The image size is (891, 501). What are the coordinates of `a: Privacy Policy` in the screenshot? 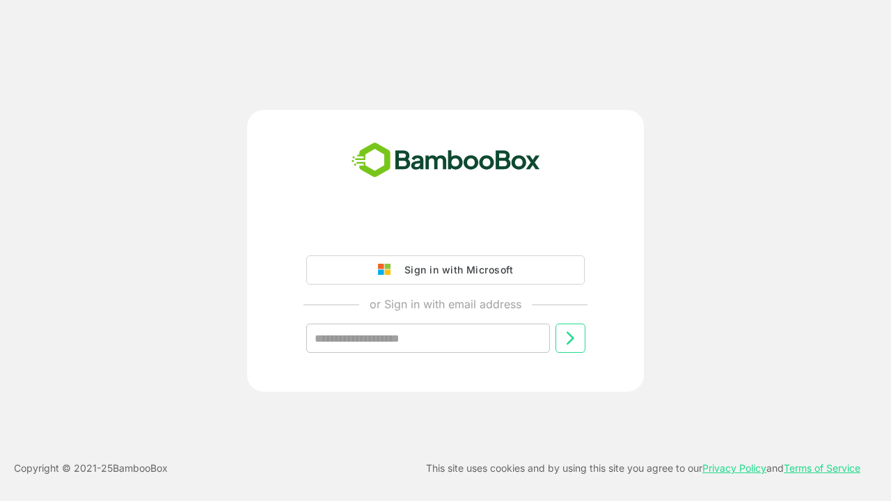 It's located at (734, 468).